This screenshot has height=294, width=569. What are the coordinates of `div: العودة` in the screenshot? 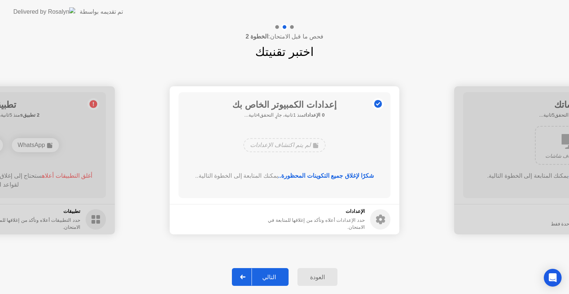 It's located at (317, 277).